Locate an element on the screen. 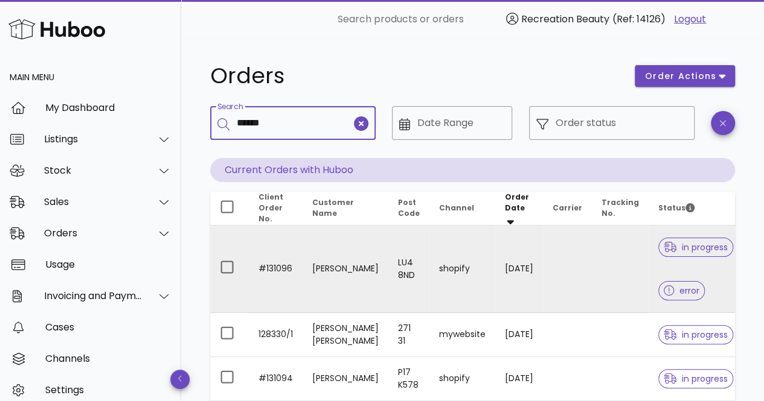 This screenshot has width=764, height=401. td: 128330/1 is located at coordinates (275, 335).